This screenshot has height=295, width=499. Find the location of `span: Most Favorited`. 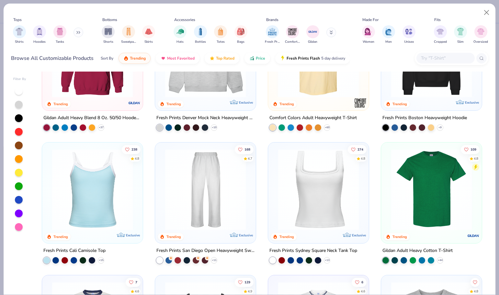

span: Most Favorited is located at coordinates (181, 58).